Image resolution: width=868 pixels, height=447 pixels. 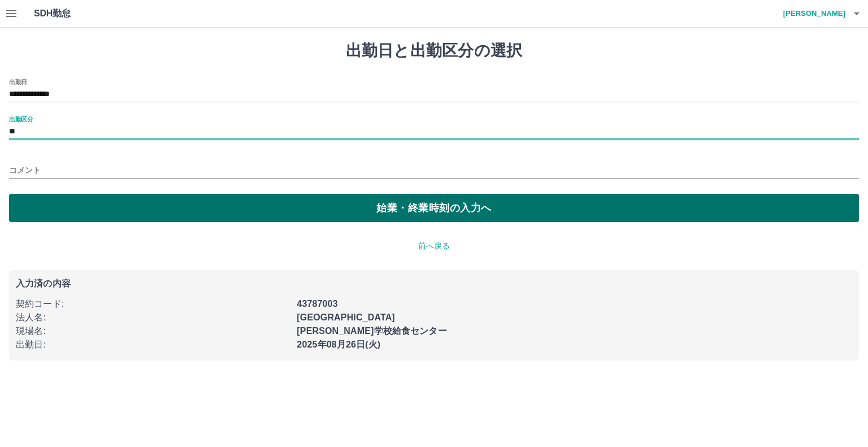 What do you see at coordinates (152, 304) in the screenshot?
I see `p: 契約コード :` at bounding box center [152, 304].